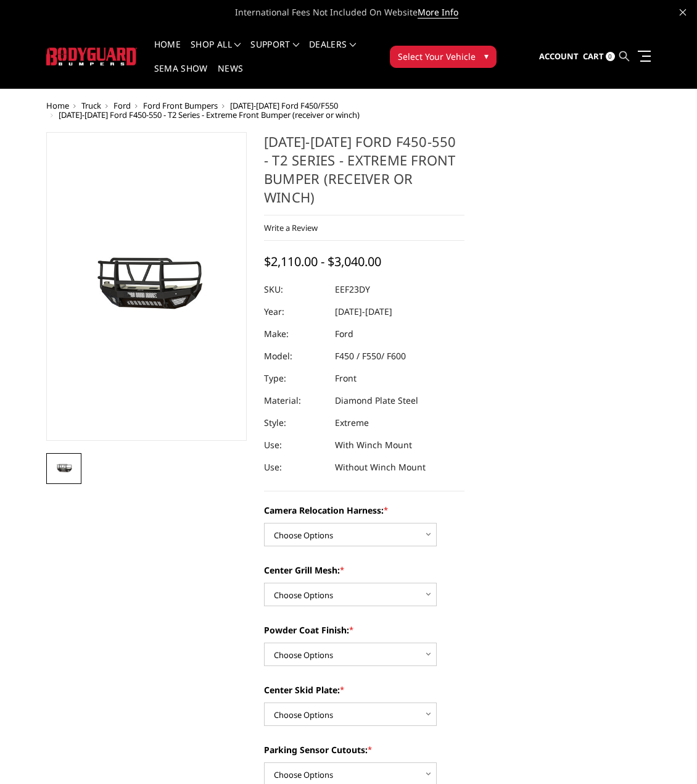  What do you see at coordinates (181, 106) in the screenshot?
I see `a: Ford Front Bumpers` at bounding box center [181, 106].